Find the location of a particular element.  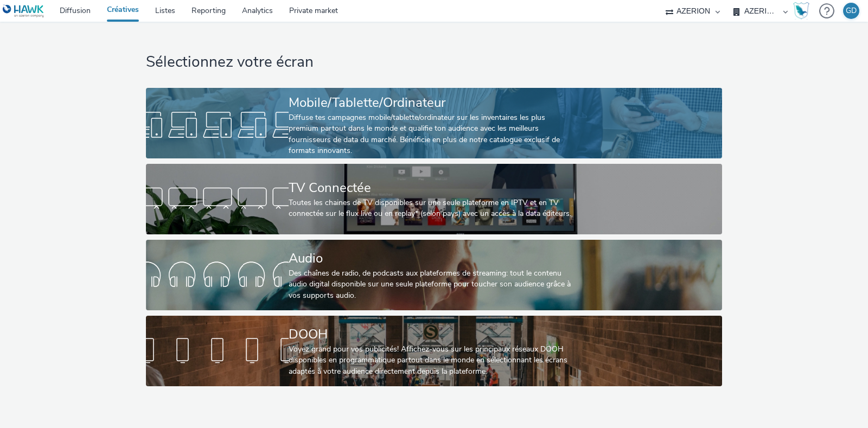

img: Hawk Academy is located at coordinates (801, 11).